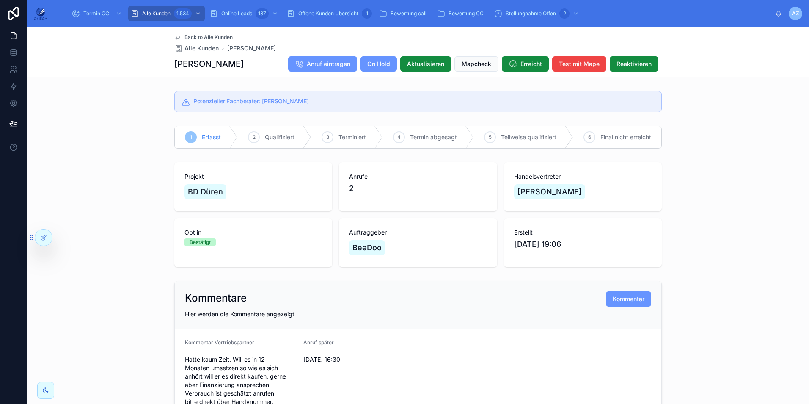 This screenshot has height=404, width=809. What do you see at coordinates (490, 137) in the screenshot?
I see `span: 5` at bounding box center [490, 137].